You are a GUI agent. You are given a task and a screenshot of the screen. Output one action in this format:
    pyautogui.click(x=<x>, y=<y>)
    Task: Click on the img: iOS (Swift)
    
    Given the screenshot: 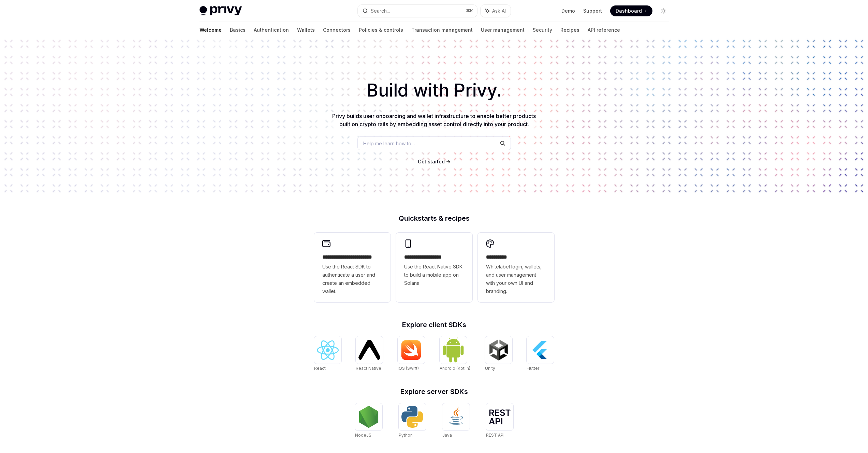 What is the action you would take?
    pyautogui.click(x=411, y=350)
    